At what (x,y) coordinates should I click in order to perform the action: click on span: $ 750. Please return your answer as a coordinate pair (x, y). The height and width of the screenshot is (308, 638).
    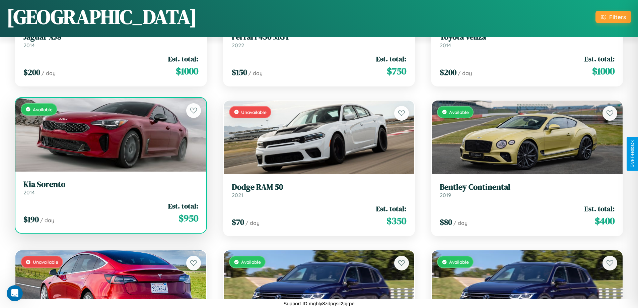
    Looking at the image, I should click on (397, 71).